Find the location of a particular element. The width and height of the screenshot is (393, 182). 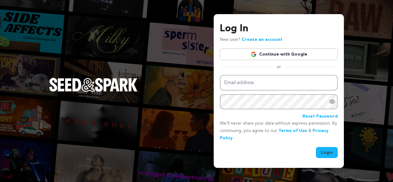

p: We’ll never share your data without express permission. By continuing, you agree to our & . is located at coordinates (278, 131).